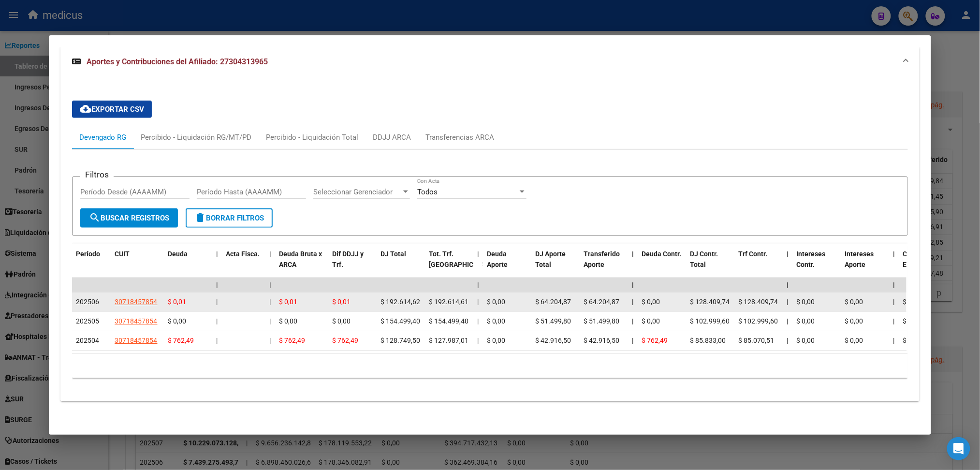 The width and height of the screenshot is (980, 470). I want to click on span: $ 64.204,87, so click(553, 302).